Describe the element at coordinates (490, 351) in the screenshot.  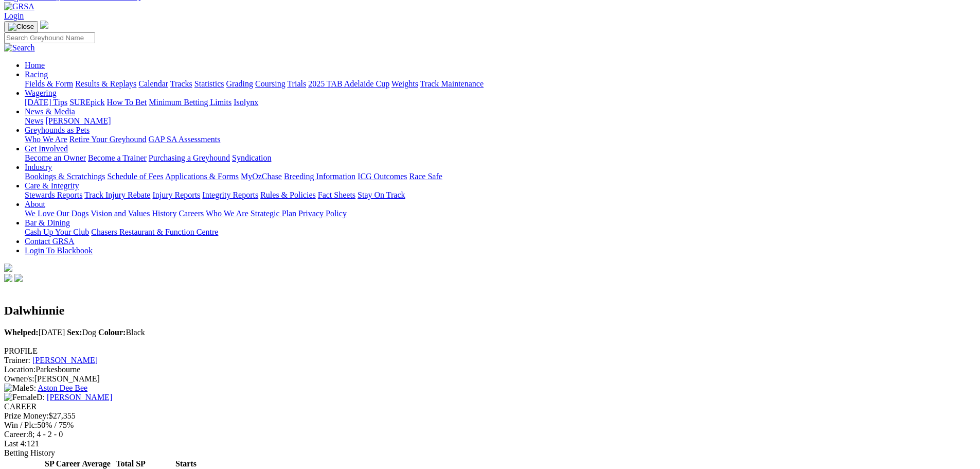
I see `div: PROFILE` at that location.